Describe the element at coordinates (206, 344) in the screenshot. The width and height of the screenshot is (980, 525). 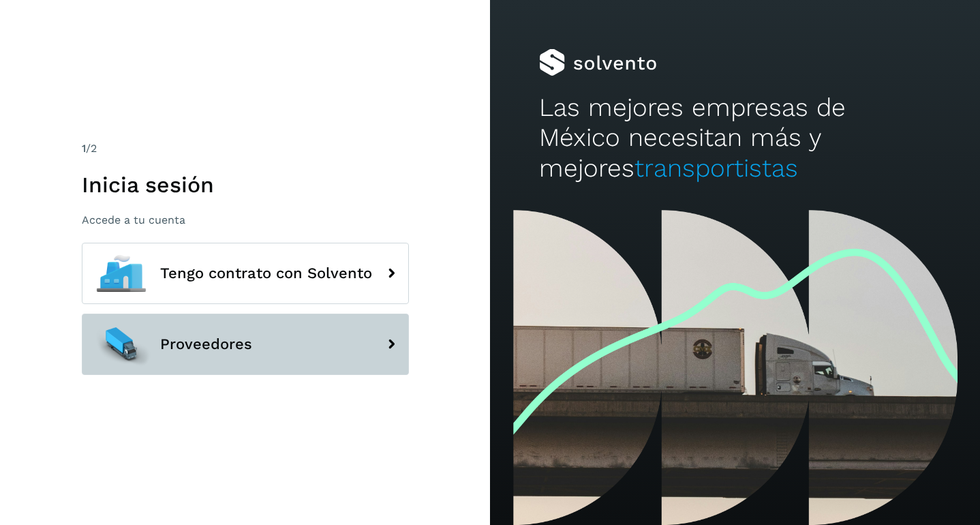
I see `span: Proveedores` at that location.